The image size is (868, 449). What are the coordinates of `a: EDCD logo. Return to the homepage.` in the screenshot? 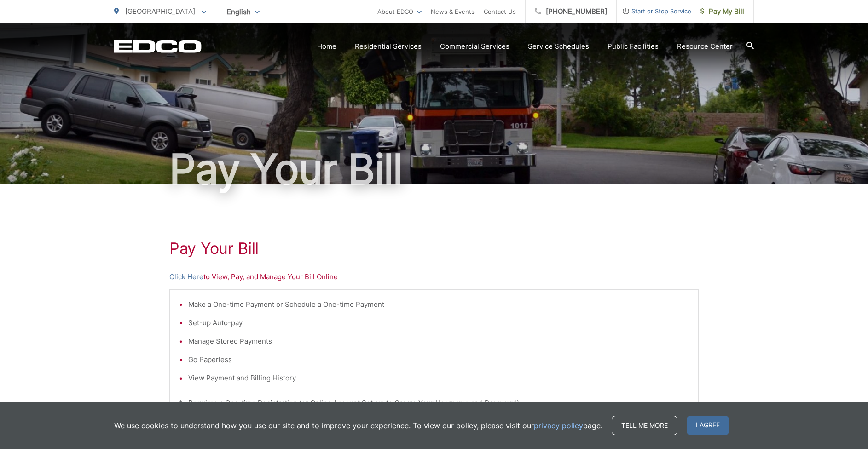 It's located at (158, 47).